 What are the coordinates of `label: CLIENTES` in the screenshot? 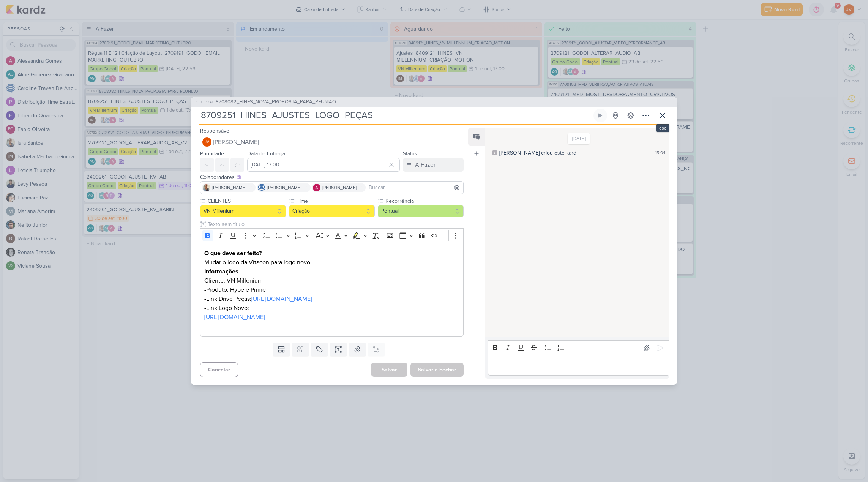 It's located at (246, 201).